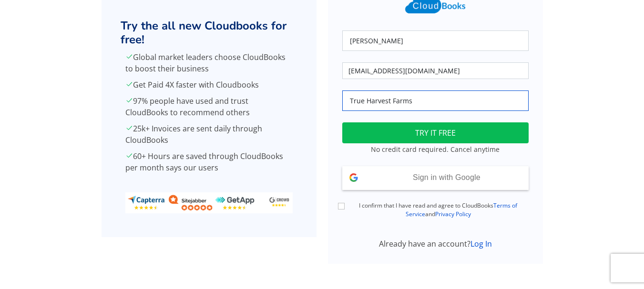 The height and width of the screenshot is (289, 644). What do you see at coordinates (209, 203) in the screenshot?
I see `img: ratings_banner.png` at bounding box center [209, 203].